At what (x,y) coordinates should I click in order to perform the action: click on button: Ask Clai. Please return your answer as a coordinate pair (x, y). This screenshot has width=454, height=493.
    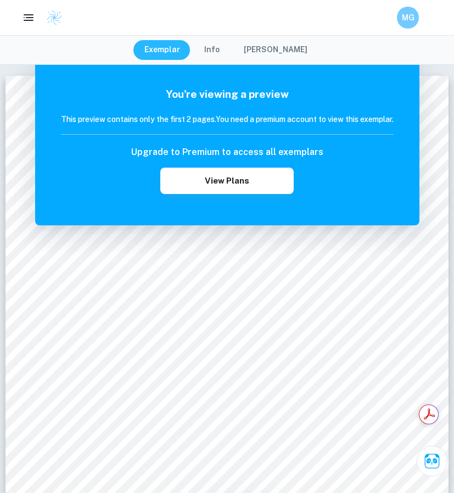
    Looking at the image, I should click on (432, 461).